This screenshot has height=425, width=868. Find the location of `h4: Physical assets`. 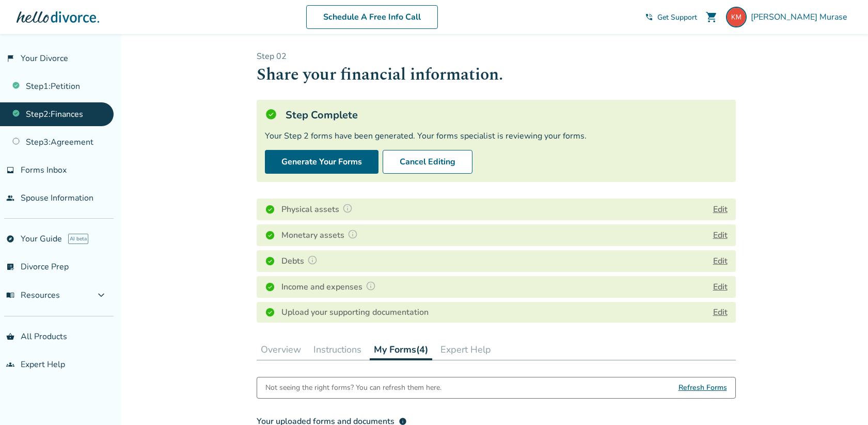

h4: Physical assets is located at coordinates (319, 209).